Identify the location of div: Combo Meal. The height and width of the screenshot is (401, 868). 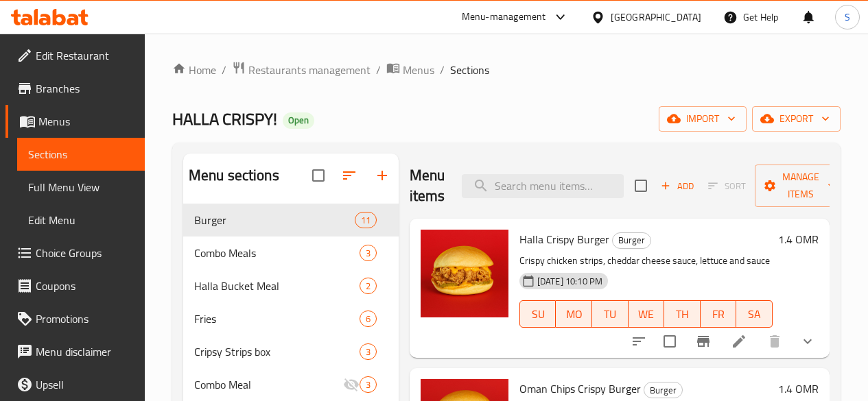
(268, 385).